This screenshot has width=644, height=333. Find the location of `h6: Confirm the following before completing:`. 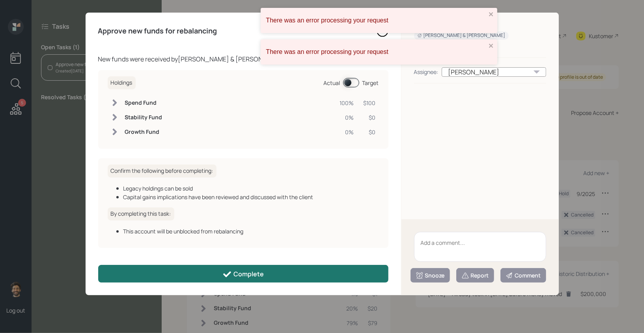

h6: Confirm the following before completing: is located at coordinates (162, 171).